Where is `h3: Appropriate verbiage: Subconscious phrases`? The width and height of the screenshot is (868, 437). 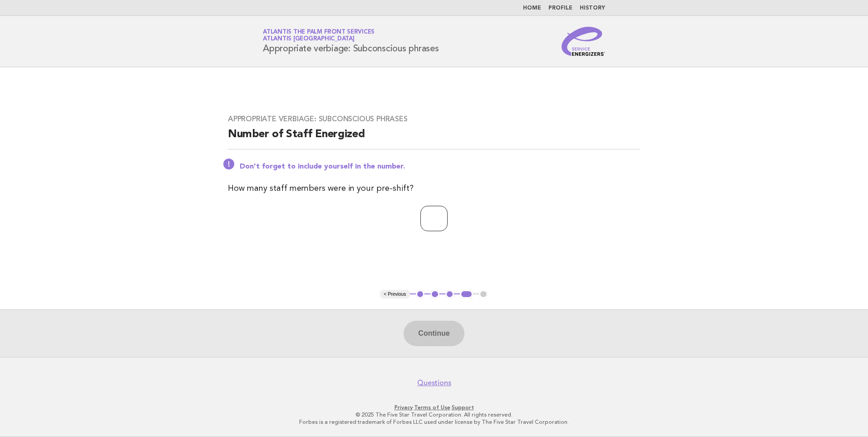 h3: Appropriate verbiage: Subconscious phrases is located at coordinates (434, 119).